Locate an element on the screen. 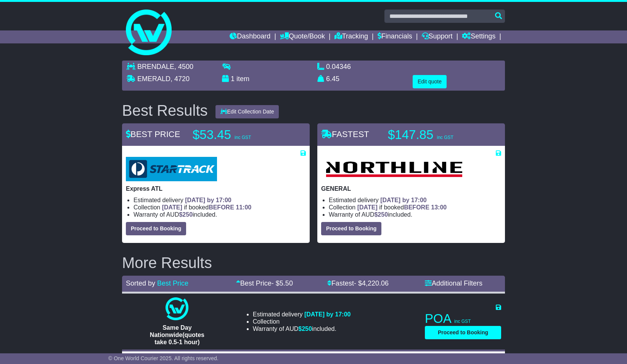 The width and height of the screenshot is (627, 364). a: Best Price- $5.50 is located at coordinates (265, 284).